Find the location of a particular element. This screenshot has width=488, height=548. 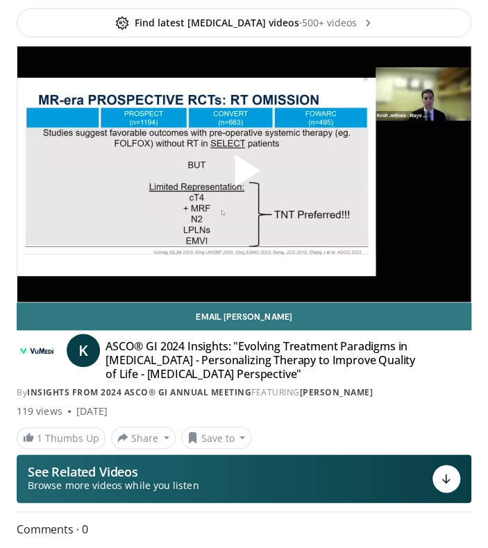

img: Insights from 2024 ASCO® GI Annual Meeting is located at coordinates (36, 350).